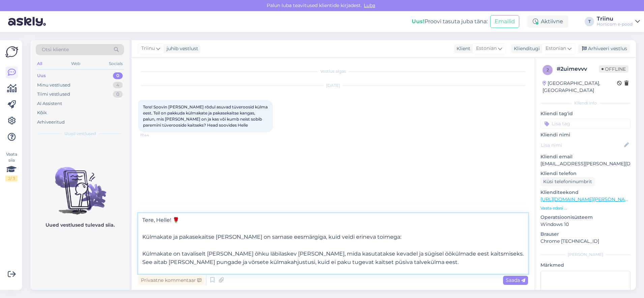 This screenshot has height=298, width=644. Describe the element at coordinates (80, 225) in the screenshot. I see `p: Uued vestlused tulevad siia.` at that location.